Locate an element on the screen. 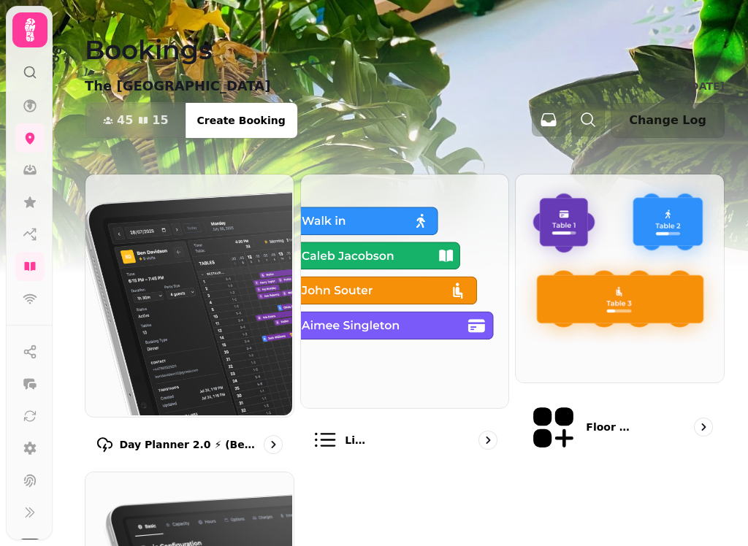 Image resolution: width=748 pixels, height=546 pixels. a: Floor Plans (beta)Floor Plans (beta) is located at coordinates (619, 320).